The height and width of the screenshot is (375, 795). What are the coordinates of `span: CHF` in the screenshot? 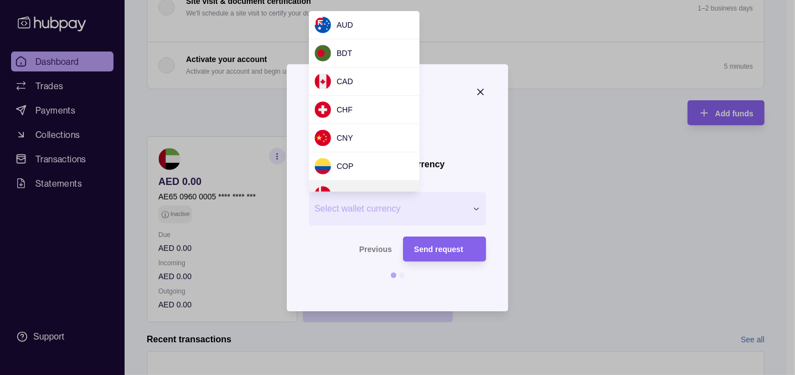 It's located at (344, 110).